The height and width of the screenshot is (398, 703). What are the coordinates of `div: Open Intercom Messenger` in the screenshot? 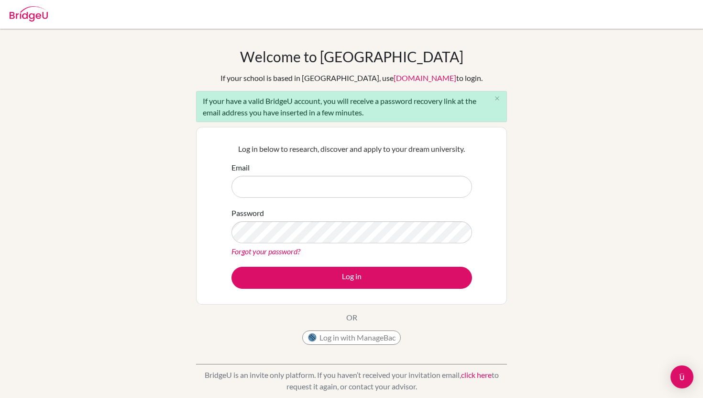 It's located at (682, 377).